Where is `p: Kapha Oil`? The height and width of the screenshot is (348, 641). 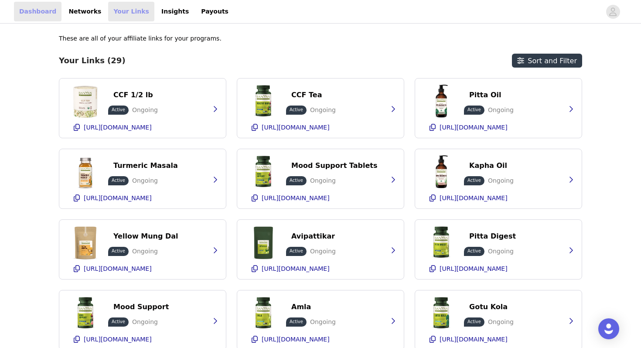 p: Kapha Oil is located at coordinates (488, 165).